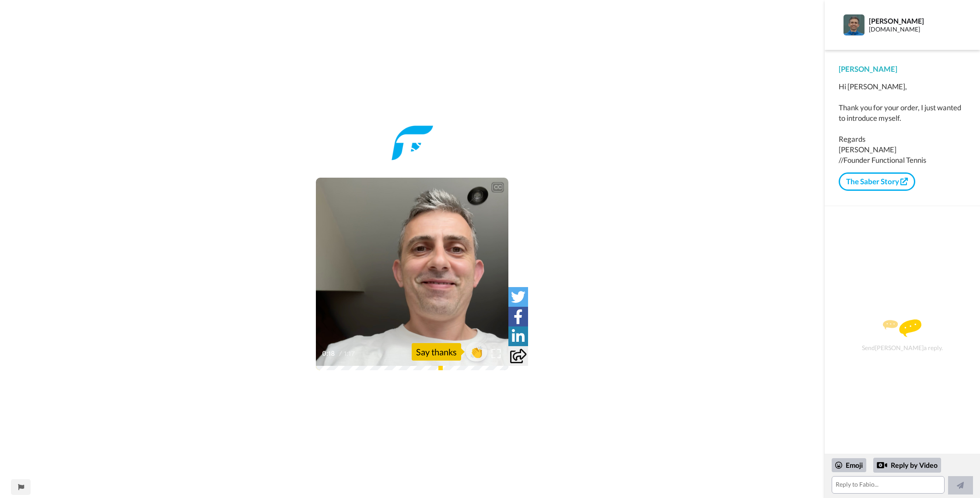 This screenshot has height=498, width=980. I want to click on div: Say thanks, so click(436, 352).